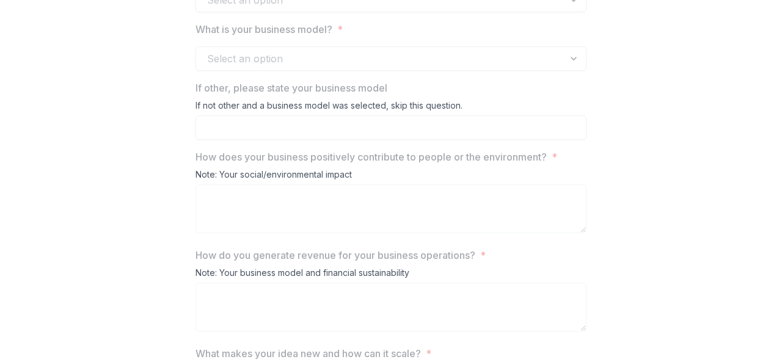 This screenshot has height=362, width=782. I want to click on p: How does your business positively contribute to people or the environment?, so click(371, 157).